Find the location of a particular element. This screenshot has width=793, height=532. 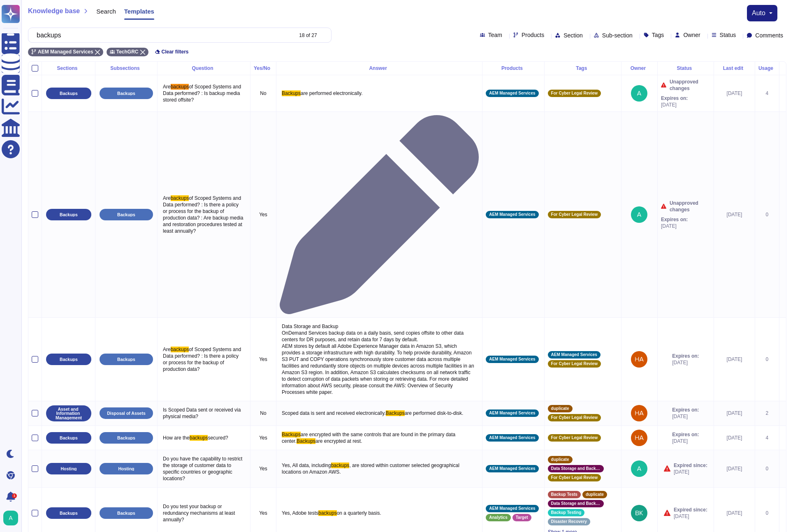

span: Products is located at coordinates (533, 35).